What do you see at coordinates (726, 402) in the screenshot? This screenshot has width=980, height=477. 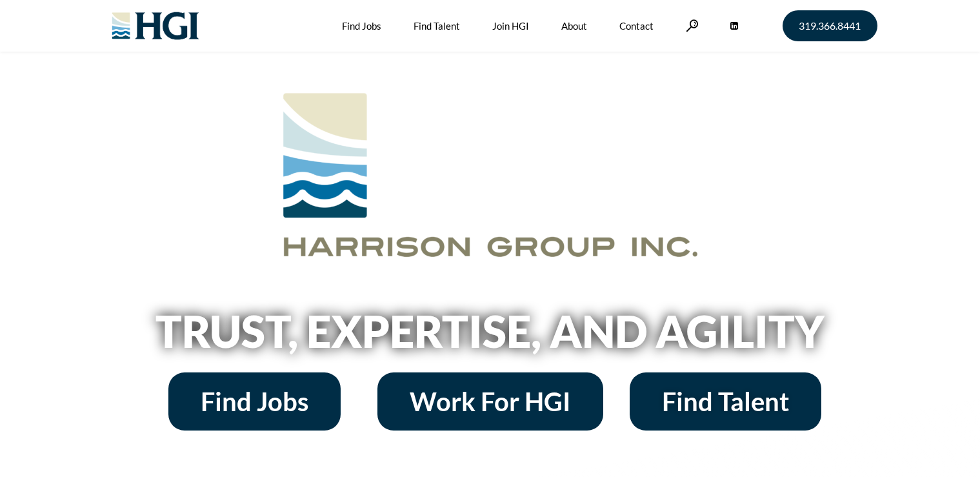 I see `a: Find Talent` at bounding box center [726, 402].